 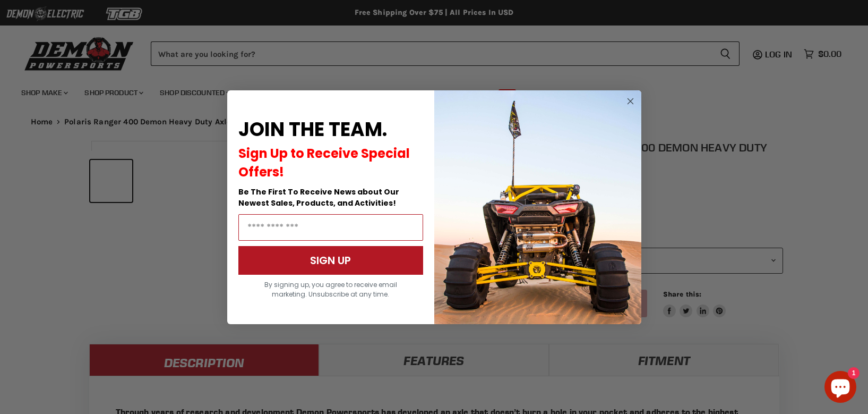 What do you see at coordinates (538, 207) in the screenshot?
I see `img: a9095488-b6e7-41ba-879d-588abfab540b.jpeg` at bounding box center [538, 207].